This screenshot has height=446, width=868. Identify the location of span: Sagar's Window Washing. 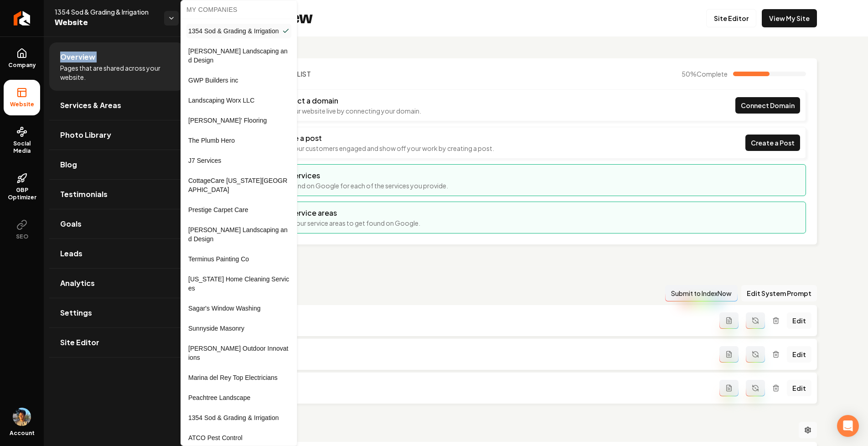
(224, 309).